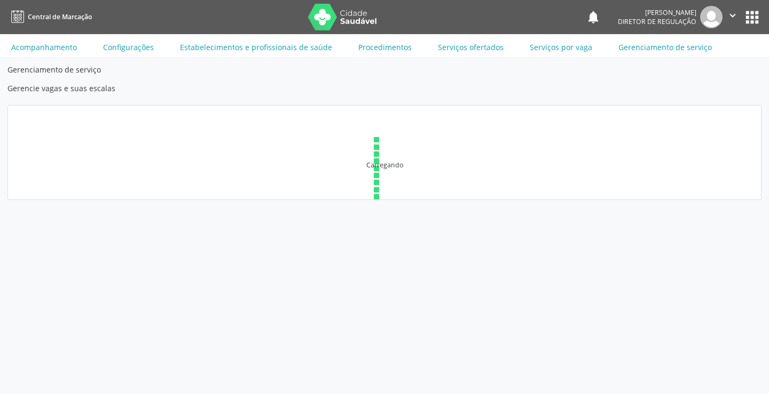  What do you see at coordinates (44, 47) in the screenshot?
I see `a: Acompanhamento` at bounding box center [44, 47].